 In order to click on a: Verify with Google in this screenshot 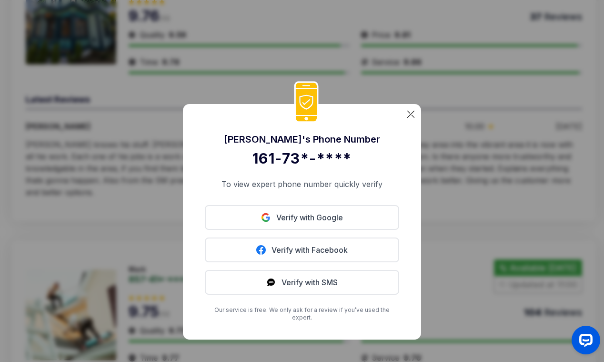, I will do `click(302, 217)`.